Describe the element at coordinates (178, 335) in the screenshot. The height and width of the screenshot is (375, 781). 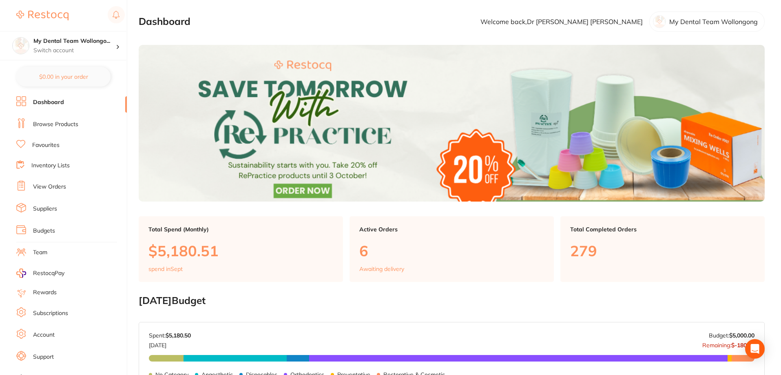
I see `strong: $5,180.50` at that location.